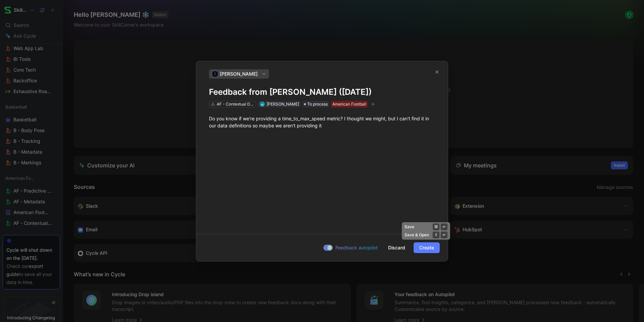  What do you see at coordinates (397, 248) in the screenshot?
I see `span: Discard` at bounding box center [397, 248].